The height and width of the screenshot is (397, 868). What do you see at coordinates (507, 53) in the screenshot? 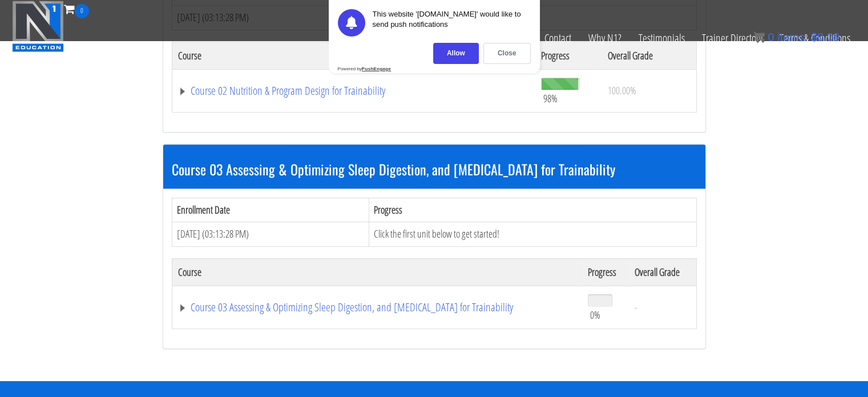
I see `div: Close` at bounding box center [507, 53].